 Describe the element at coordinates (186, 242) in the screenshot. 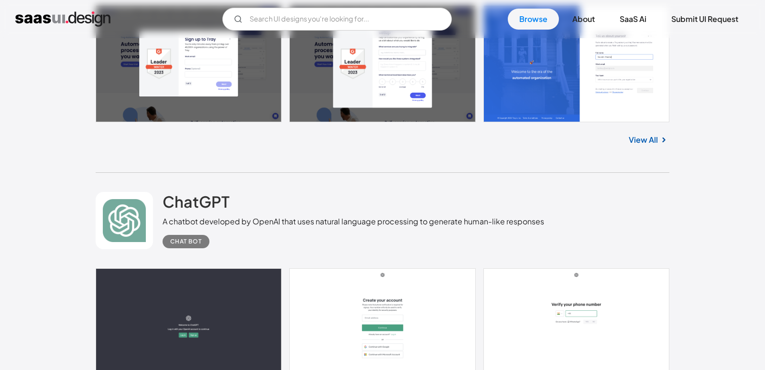

I see `div: Chat Bot` at that location.